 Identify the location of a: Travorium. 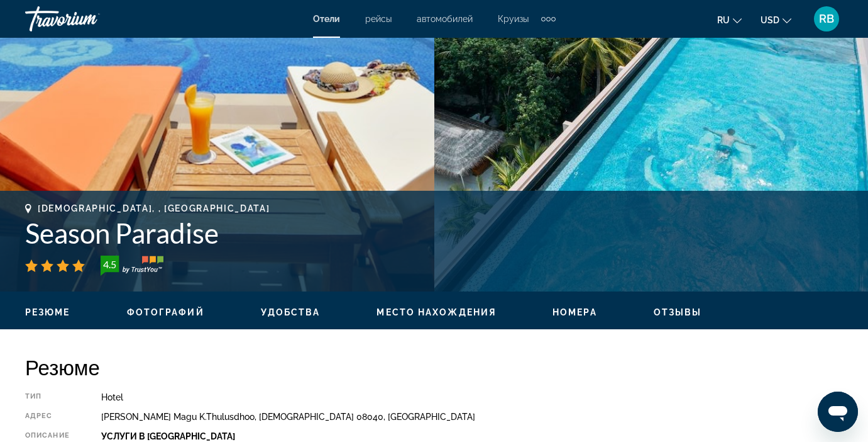
(88, 19).